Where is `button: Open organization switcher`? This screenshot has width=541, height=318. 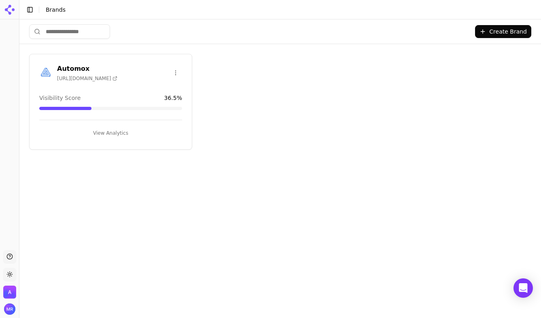 button: Open organization switcher is located at coordinates (10, 292).